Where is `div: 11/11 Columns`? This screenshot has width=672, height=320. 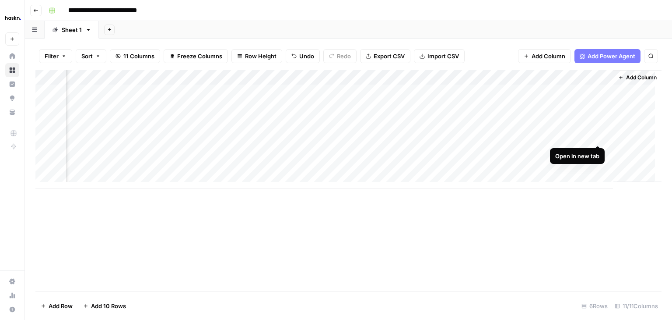
div: 11/11 Columns is located at coordinates (636, 306).